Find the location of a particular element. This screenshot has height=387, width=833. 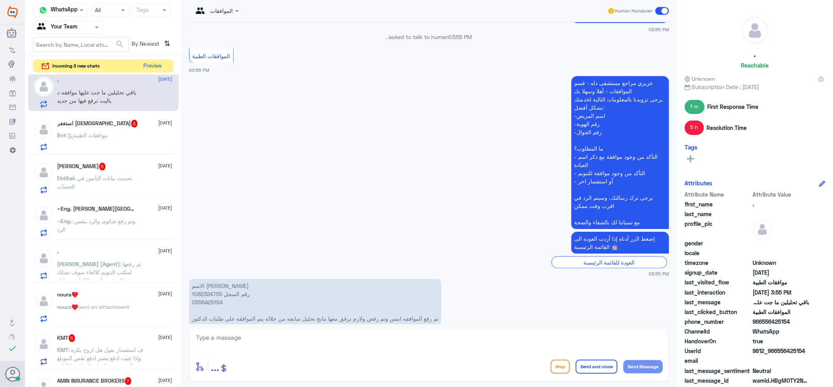

h6: Tags is located at coordinates (690, 147).